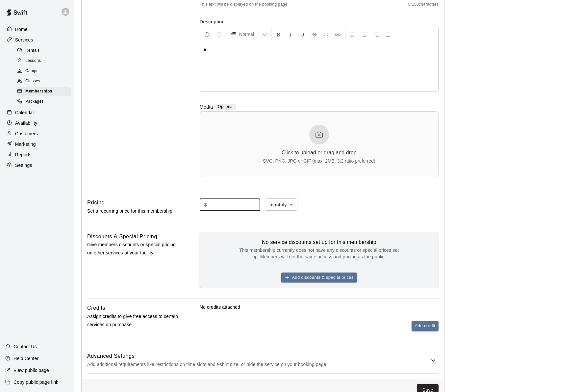 Image resolution: width=579 pixels, height=392 pixels. What do you see at coordinates (423, 5) in the screenshot?
I see `span: 0 / 150 characters` at bounding box center [423, 5].